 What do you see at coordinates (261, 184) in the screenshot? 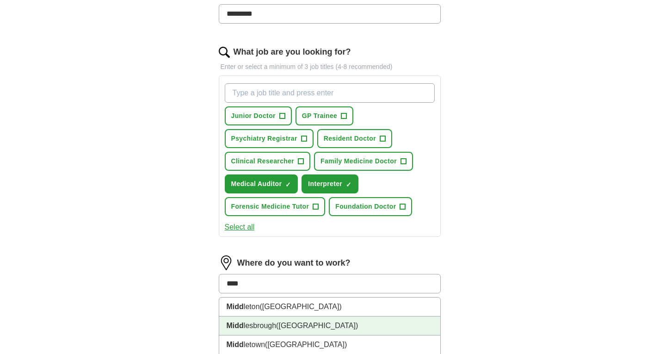
I see `button: Medical Auditor✓` at bounding box center [261, 184].